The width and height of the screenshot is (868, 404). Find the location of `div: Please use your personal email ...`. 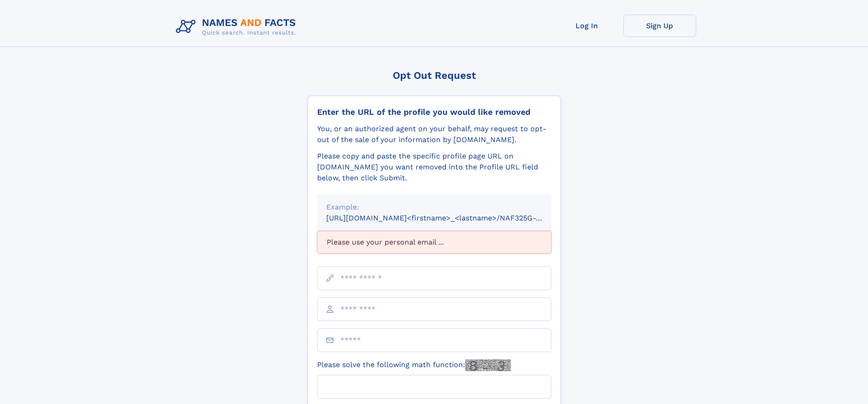

div: Please use your personal email ... is located at coordinates (434, 242).